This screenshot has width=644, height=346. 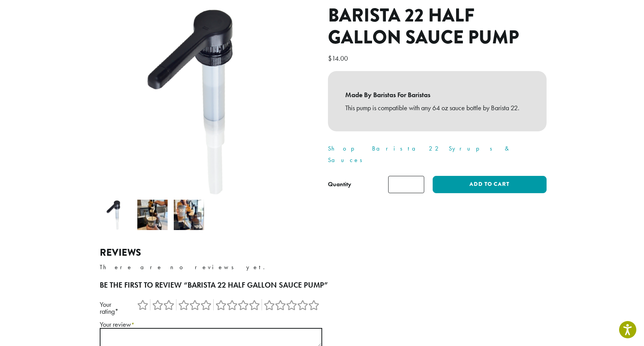 I want to click on span: Be the first to review “Barista 22 Half Gallon Sauce Pump”, so click(x=214, y=284).